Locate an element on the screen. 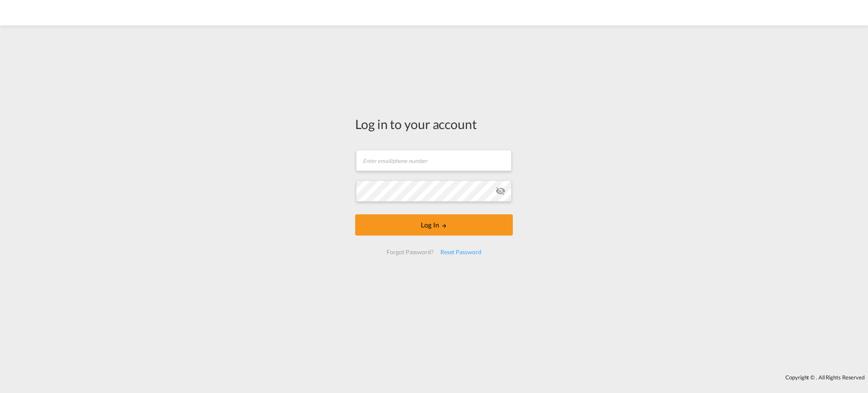  input: Enter email/phone number is located at coordinates (434, 160).